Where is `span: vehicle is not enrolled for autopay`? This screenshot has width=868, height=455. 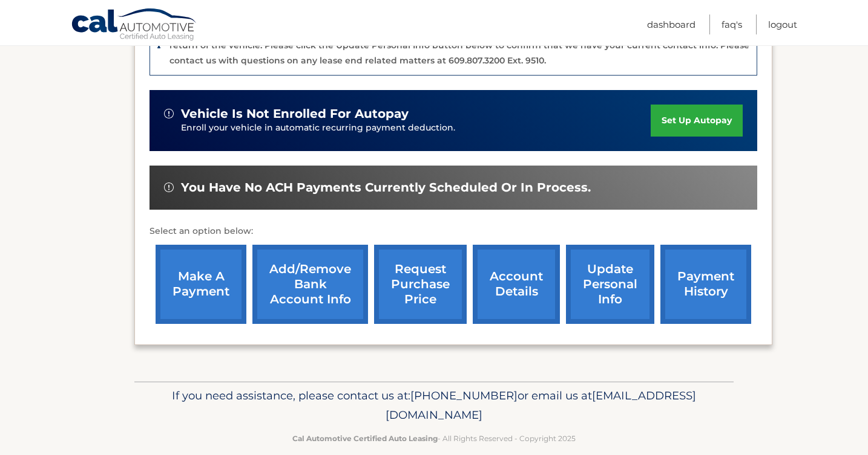
span: vehicle is not enrolled for autopay is located at coordinates (295, 114).